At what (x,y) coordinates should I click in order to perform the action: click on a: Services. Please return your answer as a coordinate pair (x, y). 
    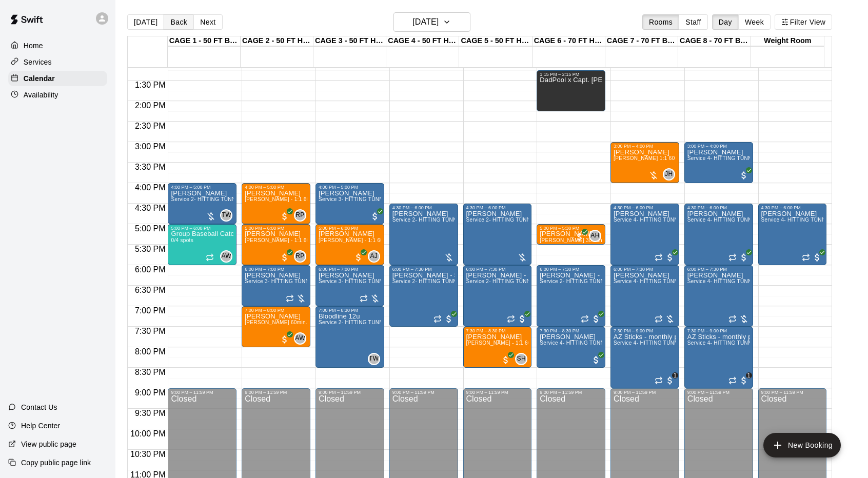
    Looking at the image, I should click on (57, 62).